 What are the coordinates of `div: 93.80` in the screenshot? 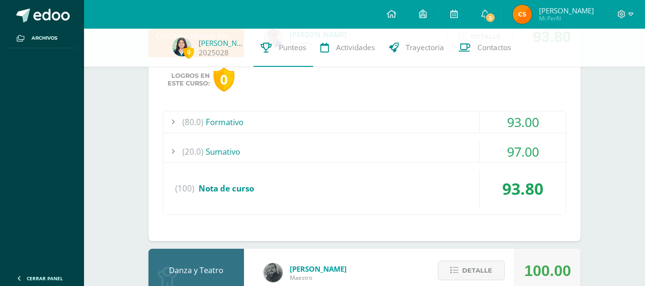 It's located at (523, 189).